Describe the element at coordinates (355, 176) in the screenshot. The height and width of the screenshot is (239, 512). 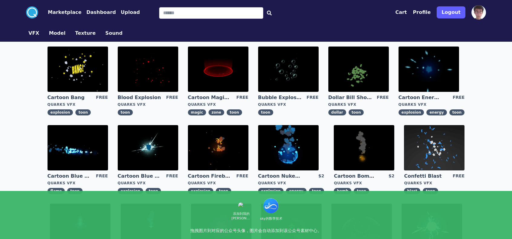
I see `a: Cartoon Bomb Fuse` at that location.